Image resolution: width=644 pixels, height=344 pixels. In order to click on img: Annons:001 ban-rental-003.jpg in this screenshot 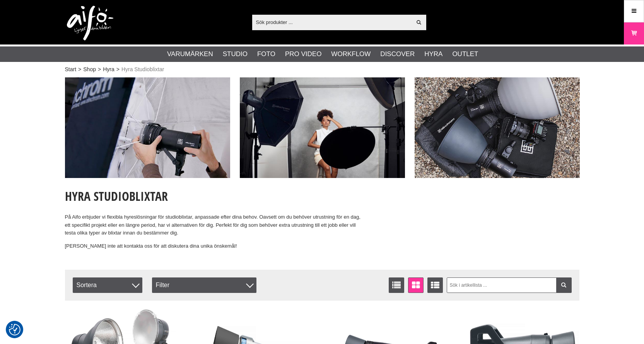, I will do `click(147, 128)`.